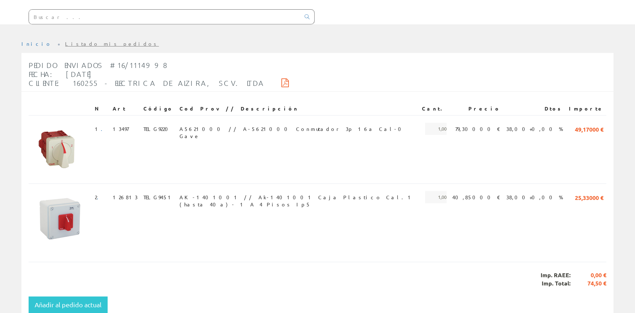 The image size is (635, 313). What do you see at coordinates (298, 129) in the screenshot?
I see `span: A5621000 // A-5621000 Conmutador 3p 16a Cal-0 Gave` at bounding box center [298, 129].